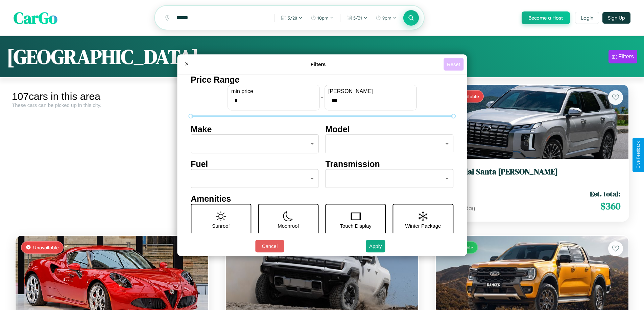 The image size is (644, 310). Describe the element at coordinates (468, 208) in the screenshot. I see `span: / day` at that location.